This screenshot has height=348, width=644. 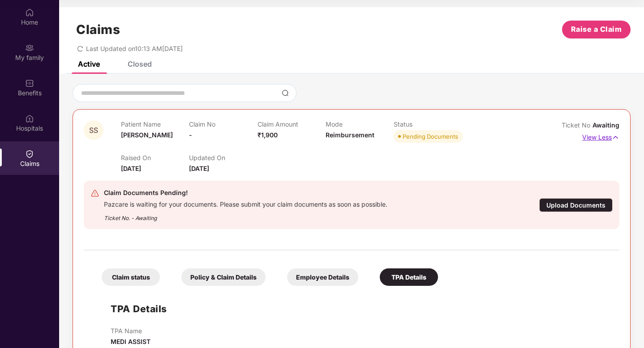 What do you see at coordinates (428, 124) in the screenshot?
I see `p: Status` at bounding box center [428, 124].